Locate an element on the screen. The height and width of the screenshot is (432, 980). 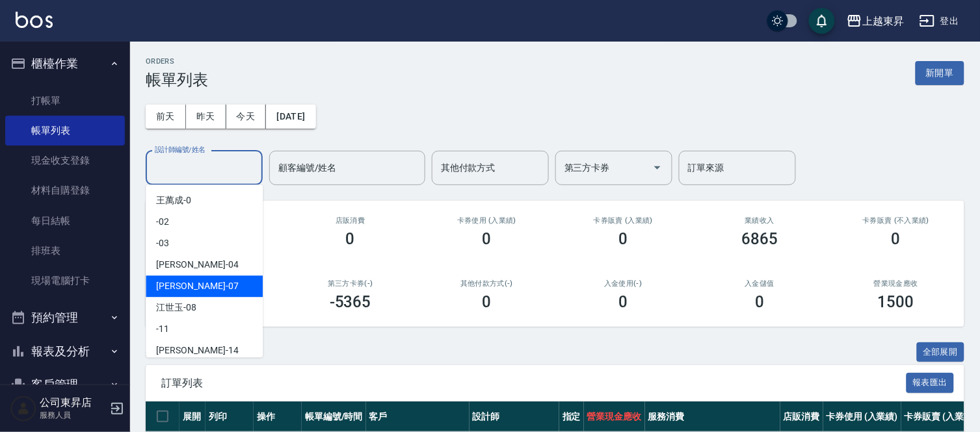
button: 預約管理 is located at coordinates (65, 318).